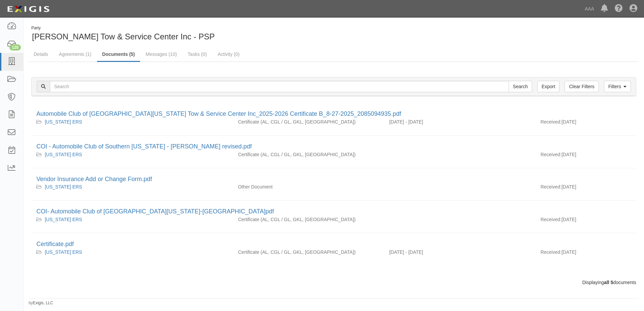 This screenshot has width=644, height=311. I want to click on a: Agreements (1), so click(75, 54).